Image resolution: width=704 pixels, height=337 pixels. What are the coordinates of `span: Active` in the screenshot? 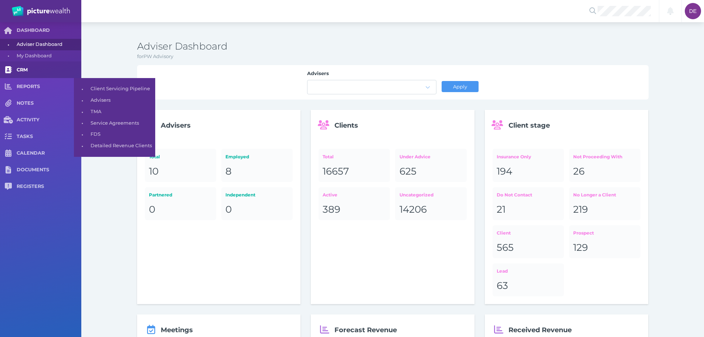 It's located at (330, 194).